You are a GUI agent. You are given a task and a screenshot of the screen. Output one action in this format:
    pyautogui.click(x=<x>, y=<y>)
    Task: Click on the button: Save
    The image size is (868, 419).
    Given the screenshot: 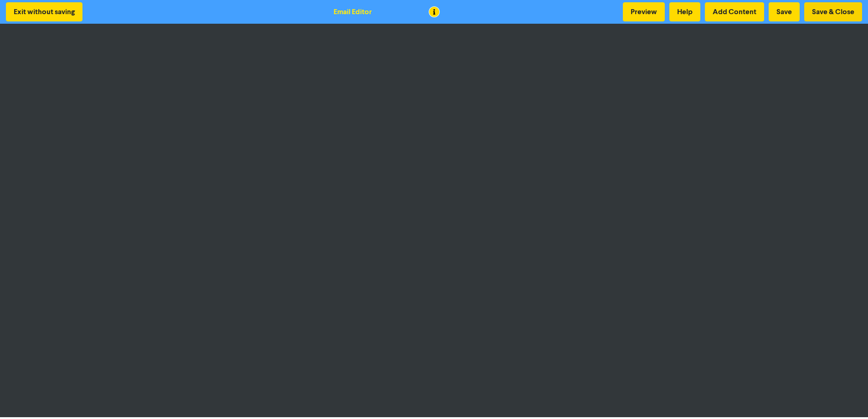 What is the action you would take?
    pyautogui.click(x=785, y=12)
    